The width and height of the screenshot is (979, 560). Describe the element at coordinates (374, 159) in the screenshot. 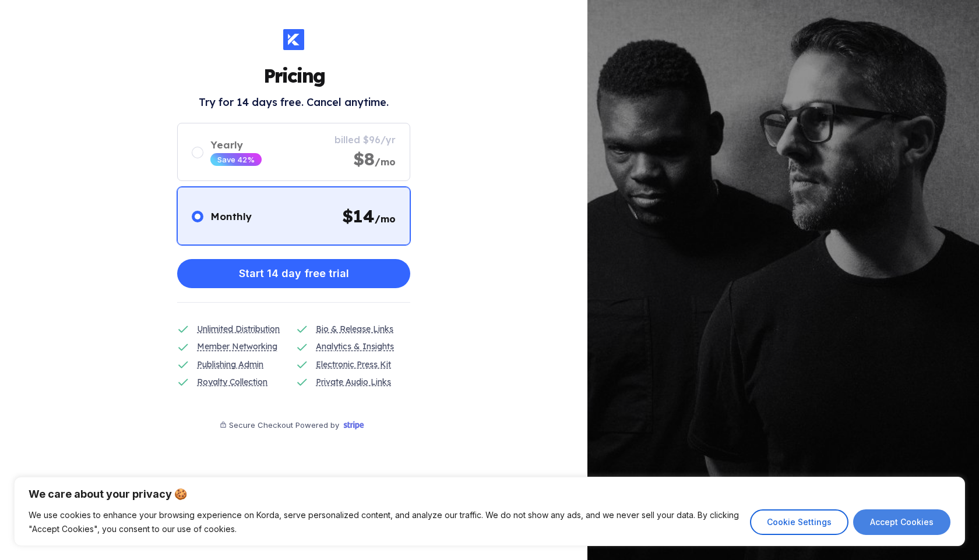

I see `div: $8` at that location.